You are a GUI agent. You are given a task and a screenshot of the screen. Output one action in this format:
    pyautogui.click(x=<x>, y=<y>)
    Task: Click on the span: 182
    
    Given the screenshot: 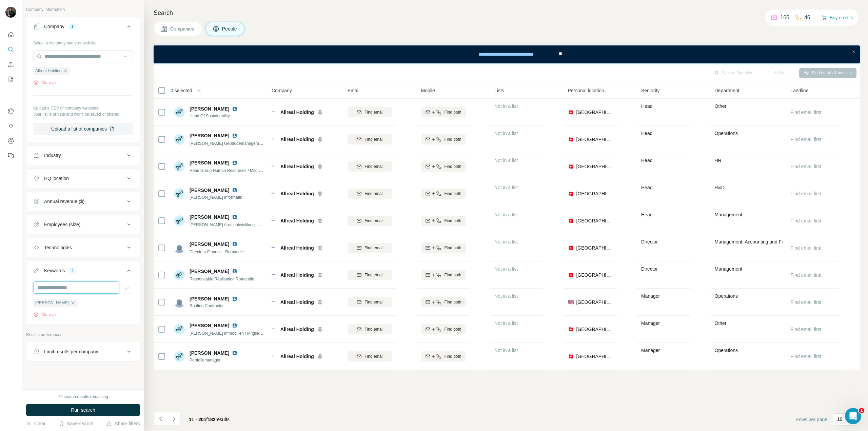 What is the action you would take?
    pyautogui.click(x=211, y=420)
    